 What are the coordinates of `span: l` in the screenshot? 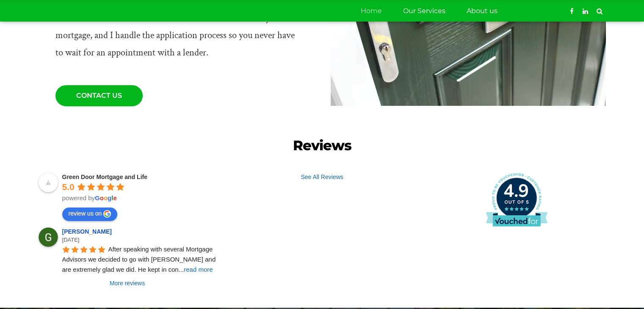 It's located at (112, 197).